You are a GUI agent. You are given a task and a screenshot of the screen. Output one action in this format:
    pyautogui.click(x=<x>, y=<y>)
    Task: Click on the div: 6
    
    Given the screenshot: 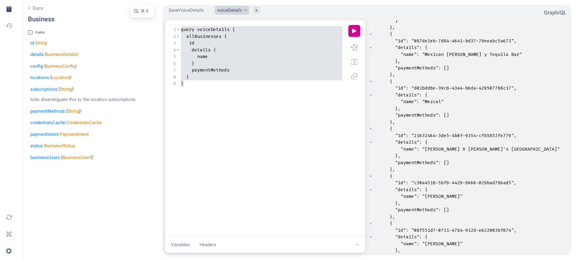 What is the action you would take?
    pyautogui.click(x=173, y=63)
    